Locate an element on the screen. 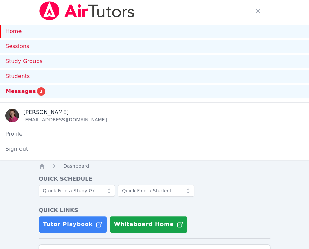  h4: Quick Links is located at coordinates (154, 210).